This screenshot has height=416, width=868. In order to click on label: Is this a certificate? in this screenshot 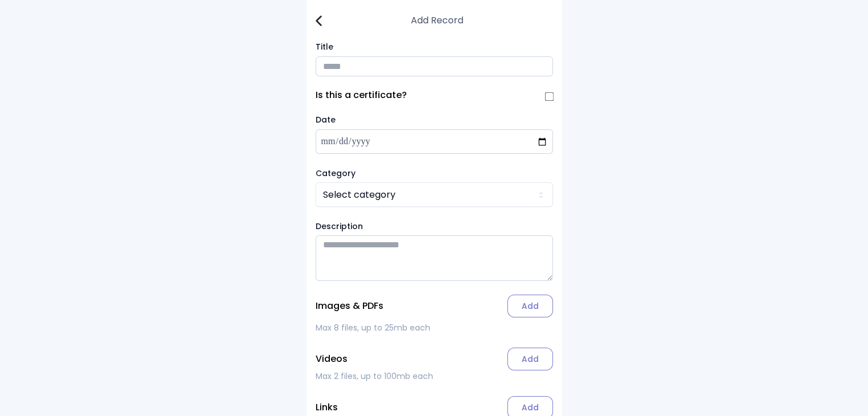, I will do `click(361, 95)`.